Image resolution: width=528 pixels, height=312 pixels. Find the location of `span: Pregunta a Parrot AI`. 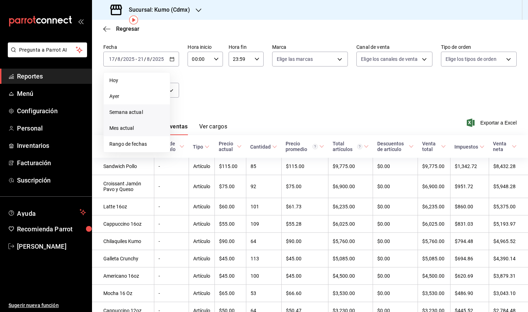

span: Pregunta a Parrot AI is located at coordinates (47, 50).